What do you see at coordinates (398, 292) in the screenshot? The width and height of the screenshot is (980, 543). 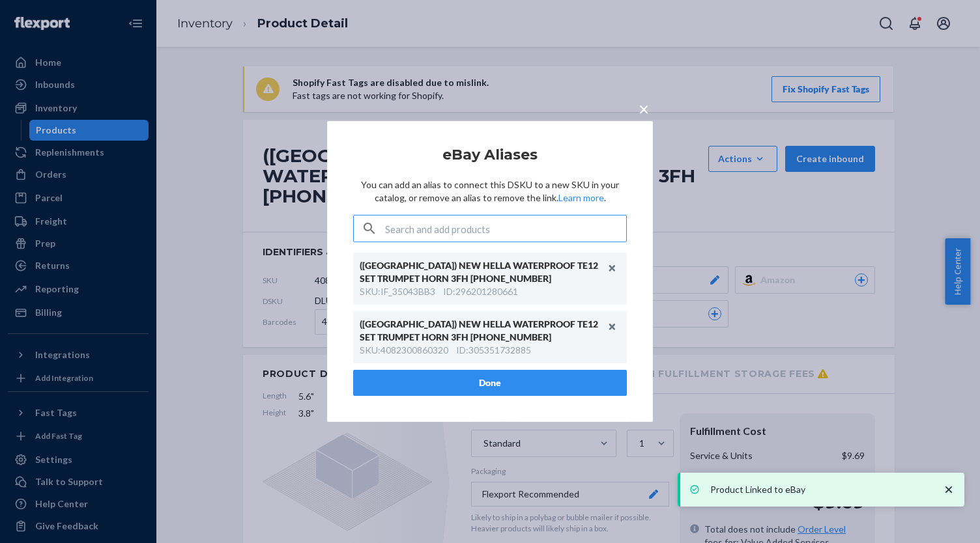 I see `div: SKU : IF_35043BB3` at bounding box center [398, 292].